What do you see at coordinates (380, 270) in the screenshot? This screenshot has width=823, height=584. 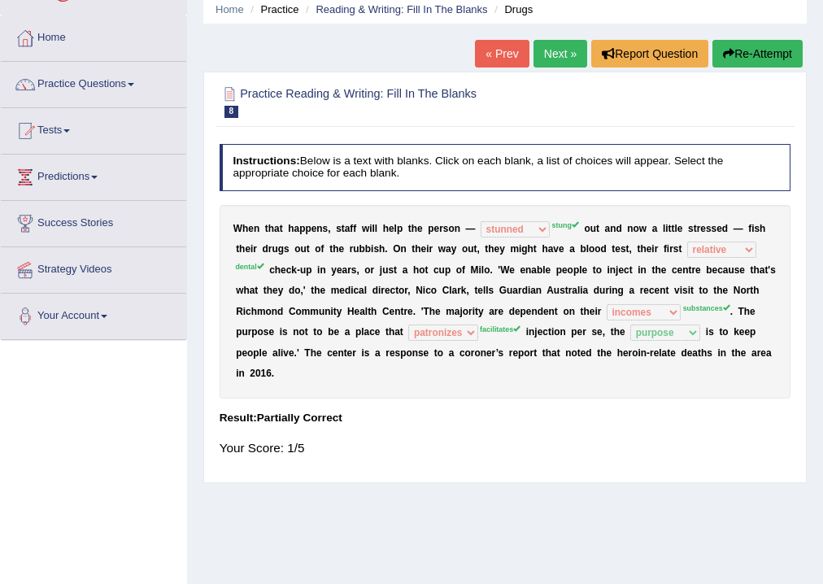 I see `b: j` at bounding box center [380, 270].